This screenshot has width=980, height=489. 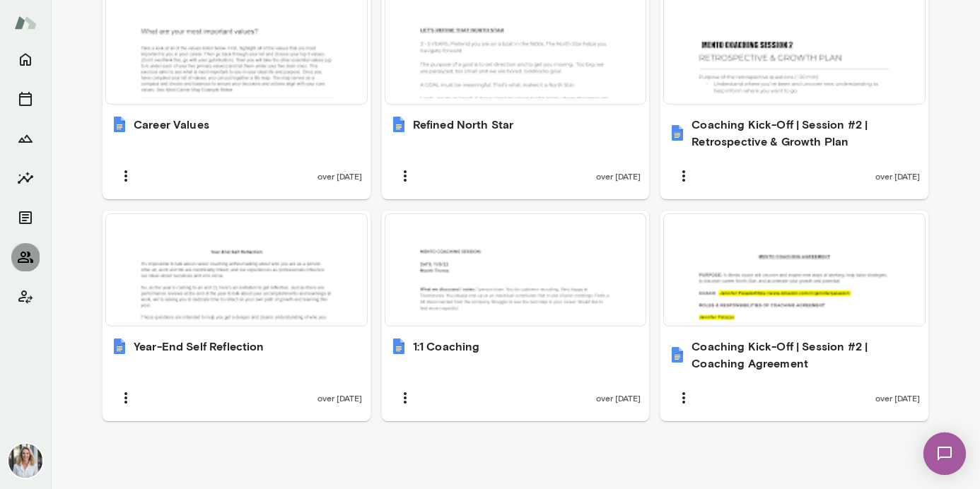 I want to click on button: Growth Plan, so click(x=26, y=139).